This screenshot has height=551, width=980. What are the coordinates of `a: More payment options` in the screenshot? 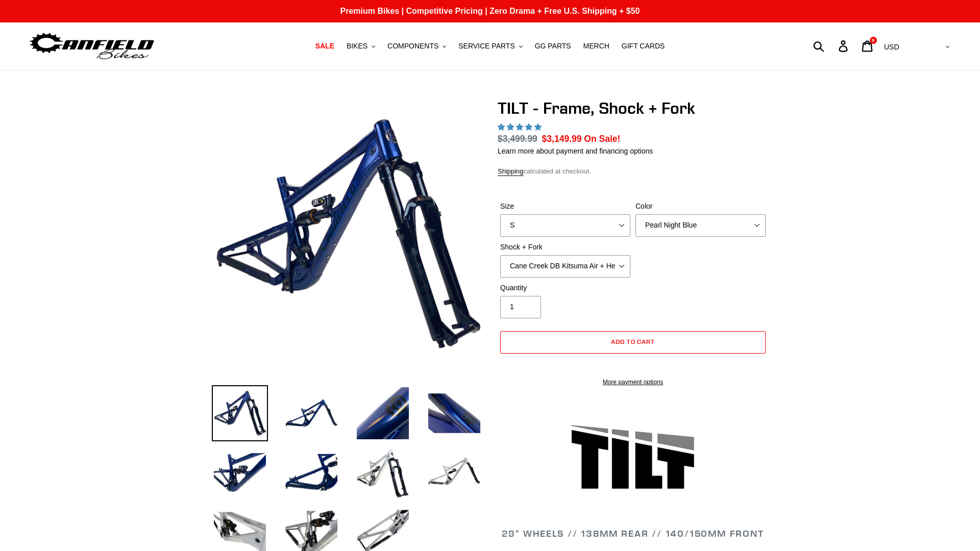 It's located at (632, 382).